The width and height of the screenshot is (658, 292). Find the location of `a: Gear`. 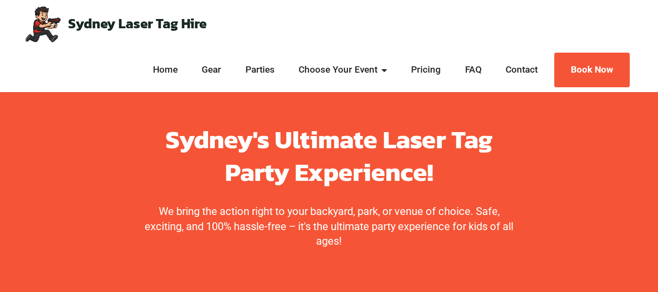

a: Gear is located at coordinates (211, 70).